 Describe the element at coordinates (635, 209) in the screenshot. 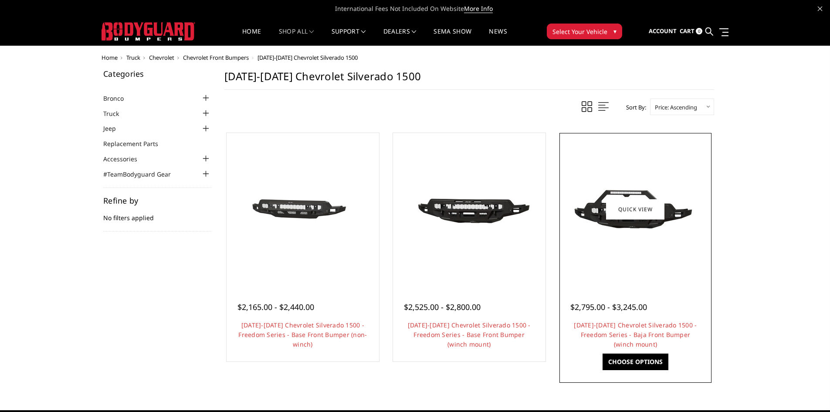

I see `a: Quick view` at that location.